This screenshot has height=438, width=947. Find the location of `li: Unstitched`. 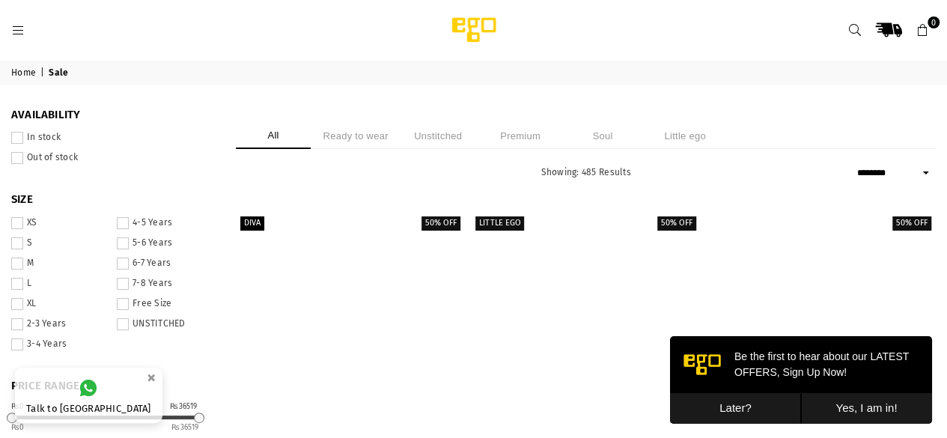

li: Unstitched is located at coordinates (438, 135).